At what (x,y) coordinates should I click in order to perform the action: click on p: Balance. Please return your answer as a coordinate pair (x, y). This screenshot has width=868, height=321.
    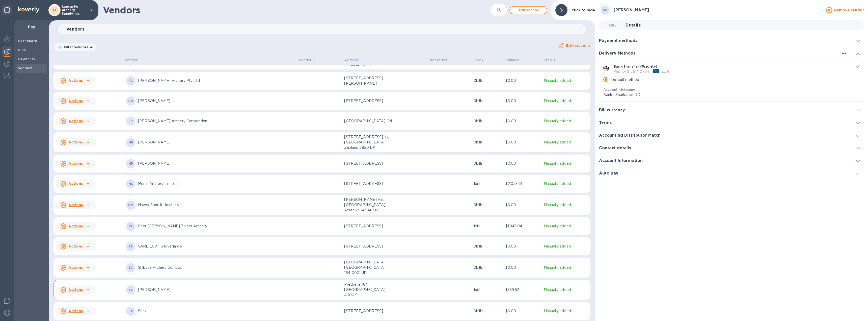
    Looking at the image, I should click on (513, 60).